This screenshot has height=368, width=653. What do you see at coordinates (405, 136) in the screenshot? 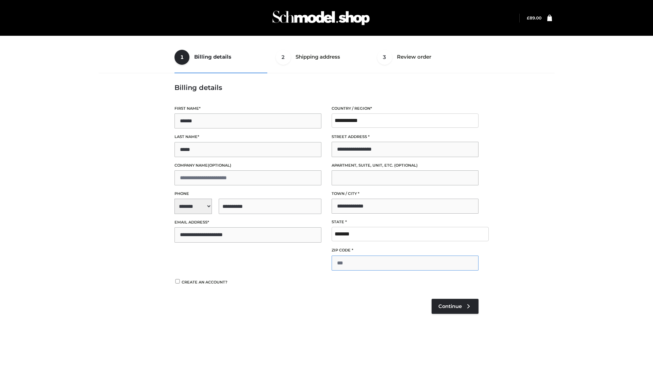
I see `label: Street address` at bounding box center [405, 136].